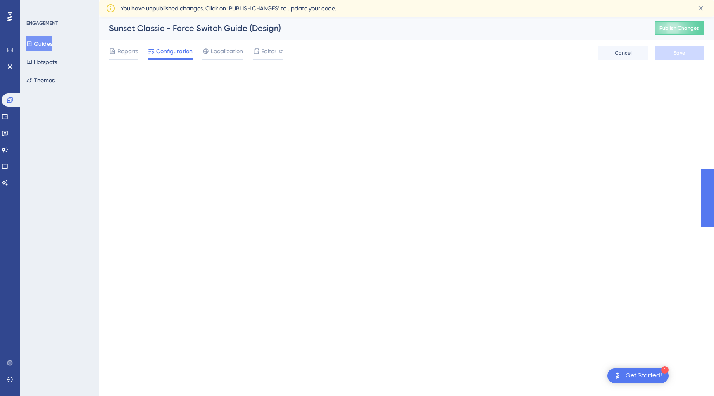 Image resolution: width=714 pixels, height=396 pixels. What do you see at coordinates (39, 44) in the screenshot?
I see `button: Guides` at bounding box center [39, 44].